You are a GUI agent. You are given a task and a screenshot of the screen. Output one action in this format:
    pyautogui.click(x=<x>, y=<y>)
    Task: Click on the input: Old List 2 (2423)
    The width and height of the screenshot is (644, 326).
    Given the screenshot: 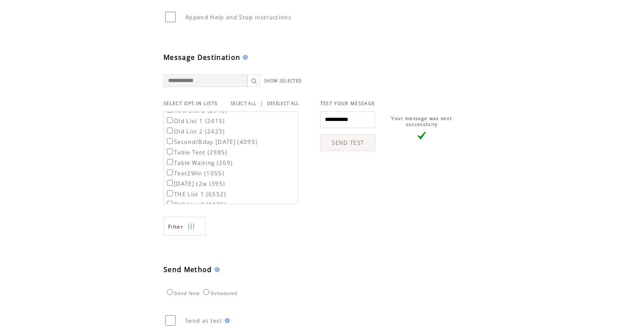 What is the action you would take?
    pyautogui.click(x=170, y=131)
    